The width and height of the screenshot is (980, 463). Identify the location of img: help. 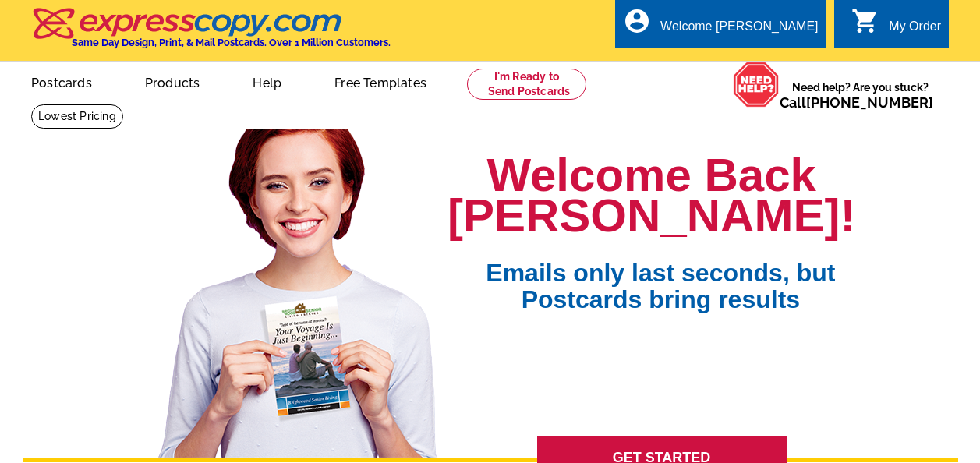
(756, 84).